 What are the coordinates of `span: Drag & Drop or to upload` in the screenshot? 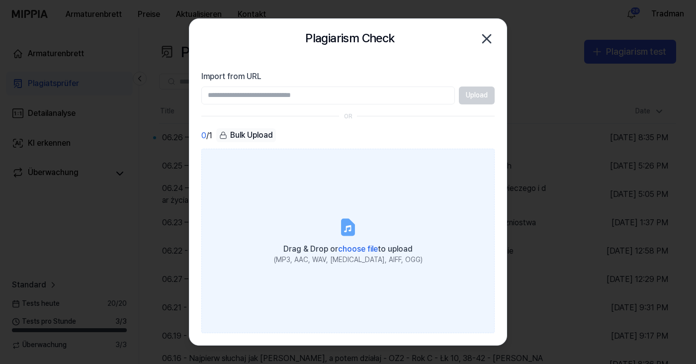 It's located at (348, 248).